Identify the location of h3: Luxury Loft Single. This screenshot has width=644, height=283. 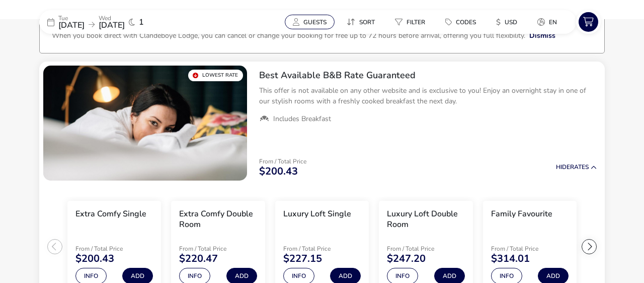
(317, 214).